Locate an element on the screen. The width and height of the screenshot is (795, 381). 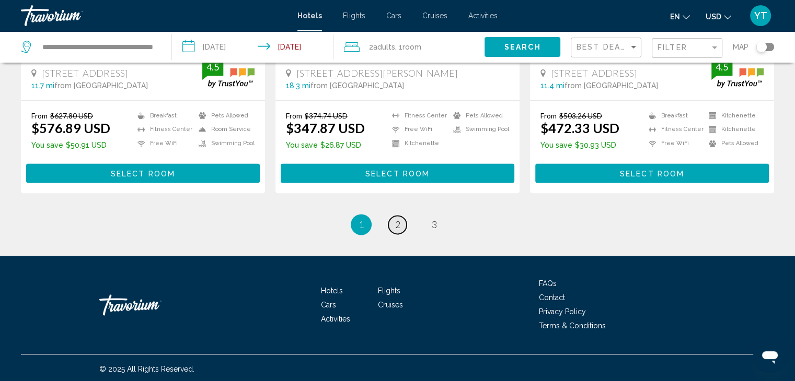
p: $50.91 USD is located at coordinates (71, 145).